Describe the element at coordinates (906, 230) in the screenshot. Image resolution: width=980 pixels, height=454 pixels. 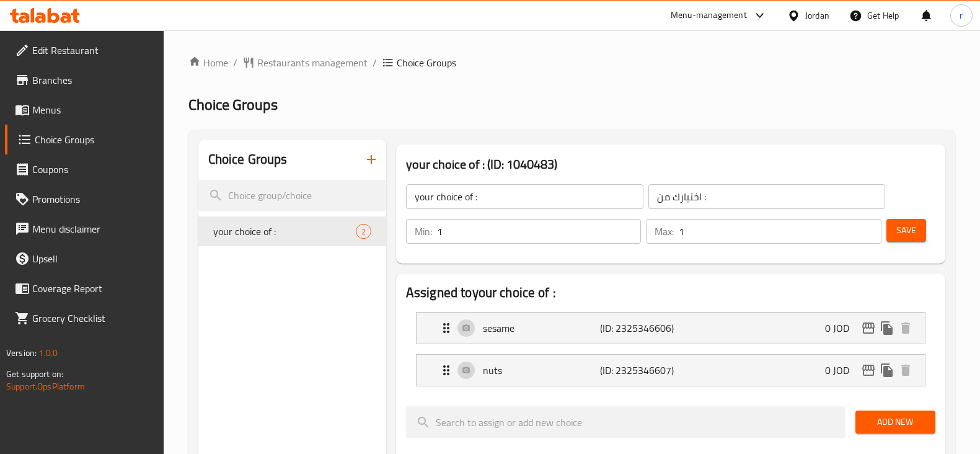
I see `button: Save` at that location.